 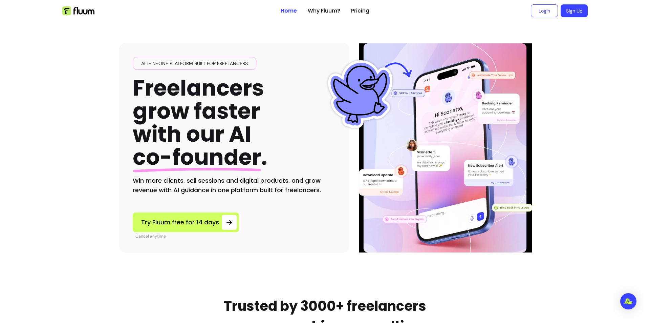 What do you see at coordinates (289, 11) in the screenshot?
I see `a: Home` at bounding box center [289, 11].